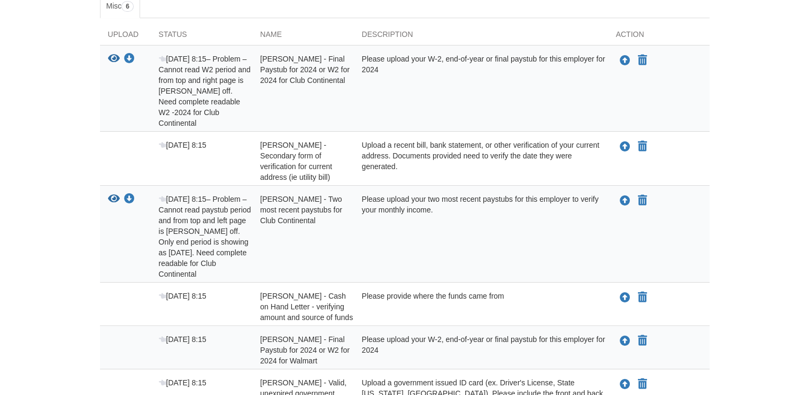 This screenshot has height=395, width=809. I want to click on button: Declare Victor Redes - Final Paystub for 2024 or W2 for 2024 for Walmart not applicable, so click(642, 341).